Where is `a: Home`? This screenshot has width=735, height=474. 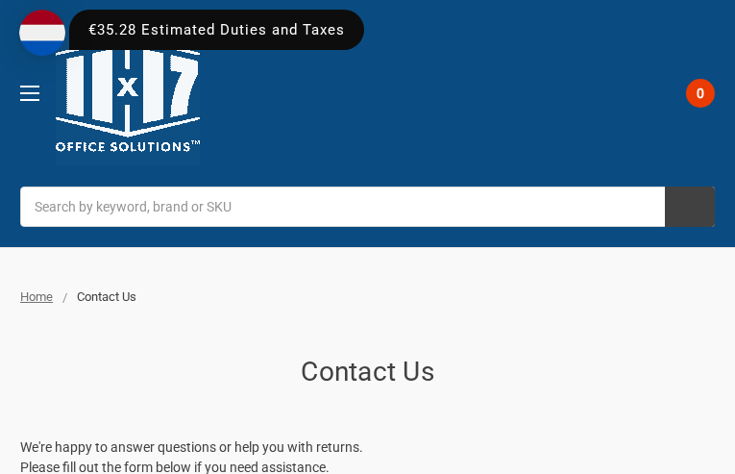 a: Home is located at coordinates (37, 296).